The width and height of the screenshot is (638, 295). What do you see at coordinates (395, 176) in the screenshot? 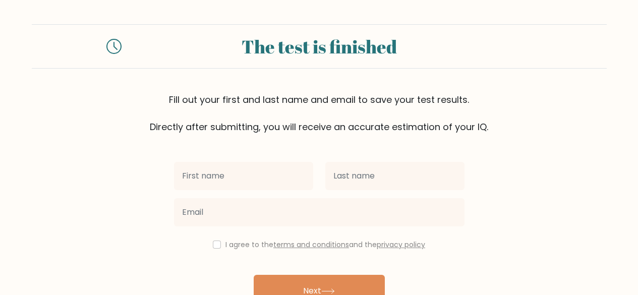
I see `input: Last name` at bounding box center [395, 176].